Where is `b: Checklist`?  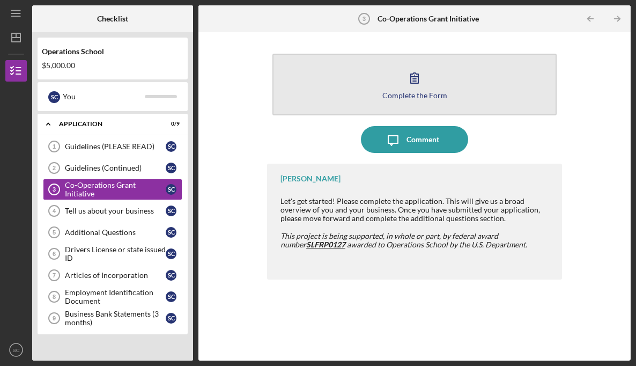
b: Checklist is located at coordinates (113, 19).